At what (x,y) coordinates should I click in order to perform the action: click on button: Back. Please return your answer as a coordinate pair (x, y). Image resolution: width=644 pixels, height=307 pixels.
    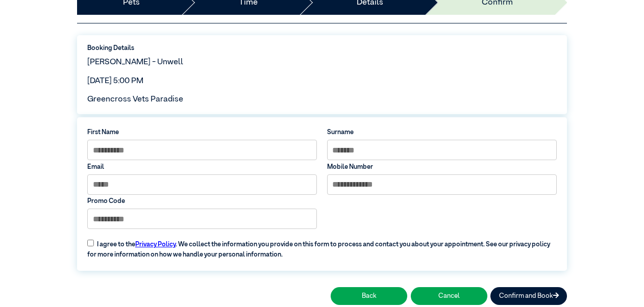
    Looking at the image, I should click on (369, 295).